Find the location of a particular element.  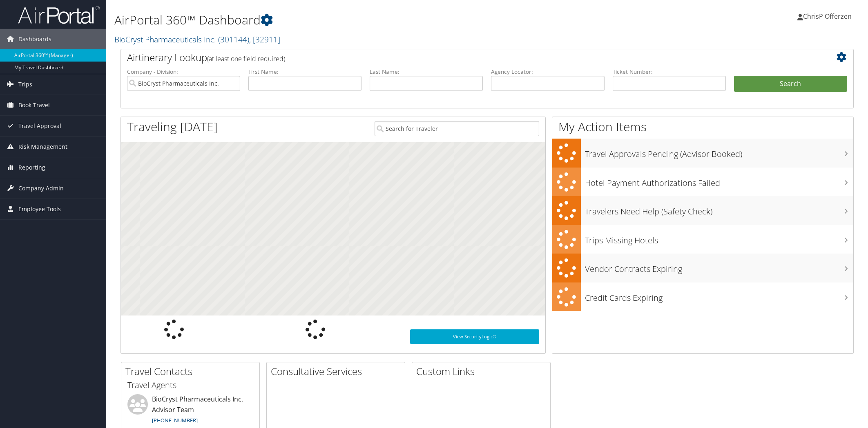

input: Search for Traveler is located at coordinates (456, 128).